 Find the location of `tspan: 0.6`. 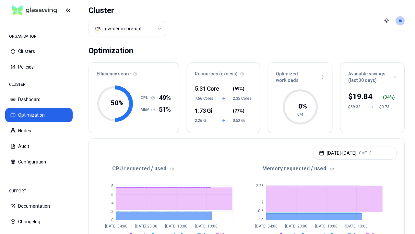

tspan: 0.6 is located at coordinates (261, 211).